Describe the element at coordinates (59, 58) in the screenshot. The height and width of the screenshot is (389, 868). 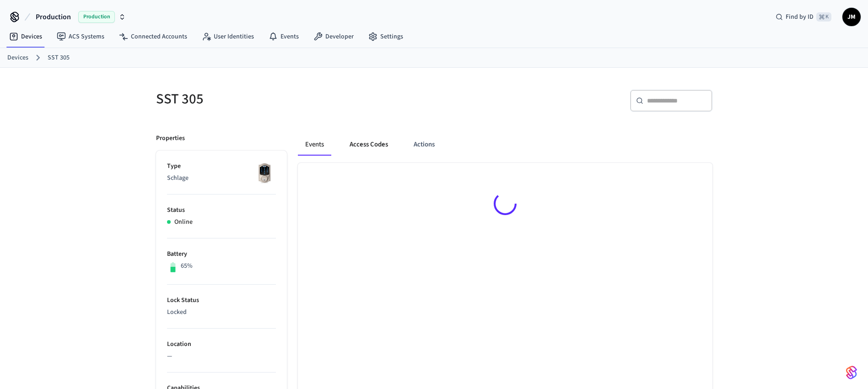
I see `a: SST 305` at that location.